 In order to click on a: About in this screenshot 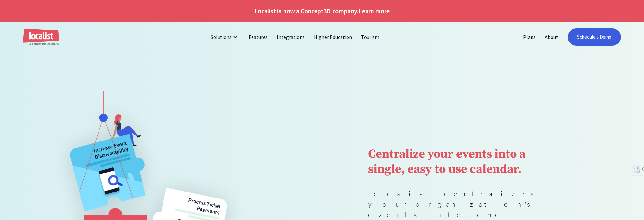, I will do `click(552, 37)`.